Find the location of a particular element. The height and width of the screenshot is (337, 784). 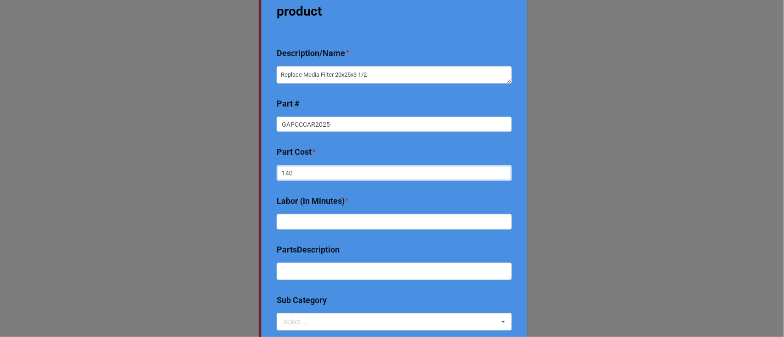

label: Labor (in Minutes) is located at coordinates (311, 201).